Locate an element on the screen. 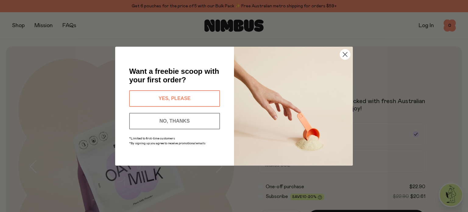  img: c0d45117-8e62-4a02-9742-374a5db49d45.jpeg is located at coordinates (293, 106).